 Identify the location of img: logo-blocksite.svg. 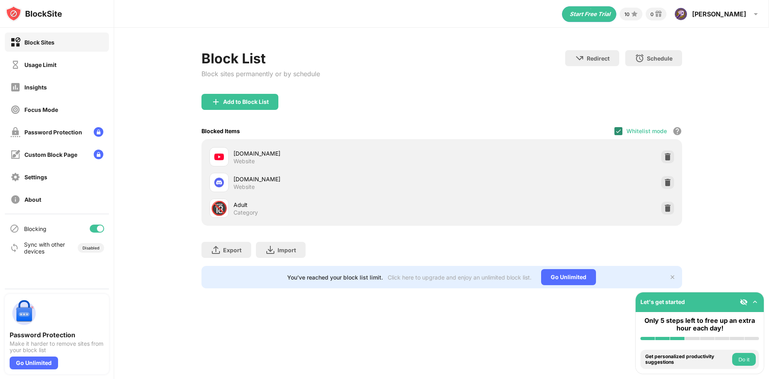
(34, 14).